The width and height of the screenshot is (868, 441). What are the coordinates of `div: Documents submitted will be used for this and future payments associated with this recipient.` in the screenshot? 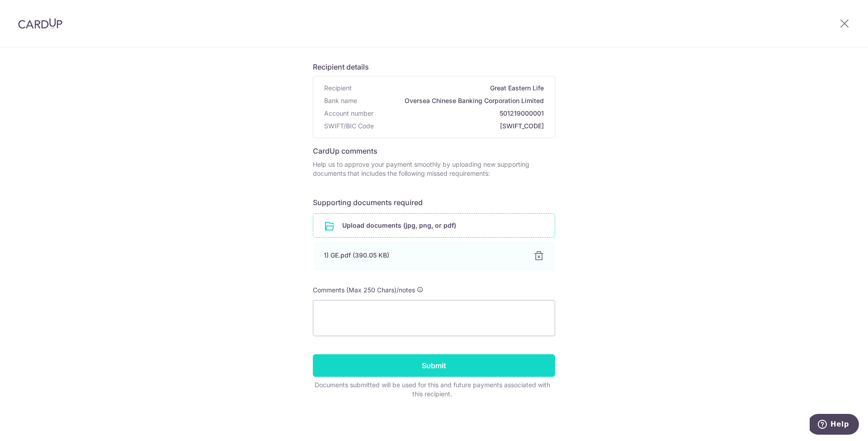 It's located at (432, 389).